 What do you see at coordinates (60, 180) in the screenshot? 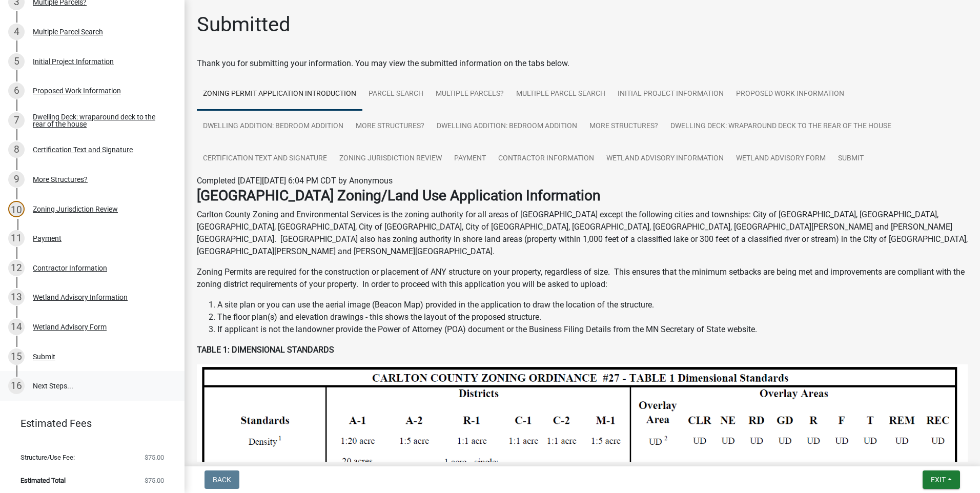
I see `div: More Structures?` at bounding box center [60, 180].